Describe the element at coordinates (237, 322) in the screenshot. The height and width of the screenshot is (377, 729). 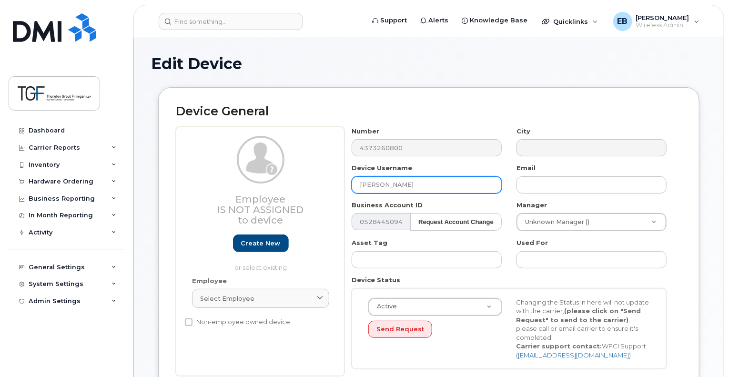
I see `label: Non-employee owned device` at that location.